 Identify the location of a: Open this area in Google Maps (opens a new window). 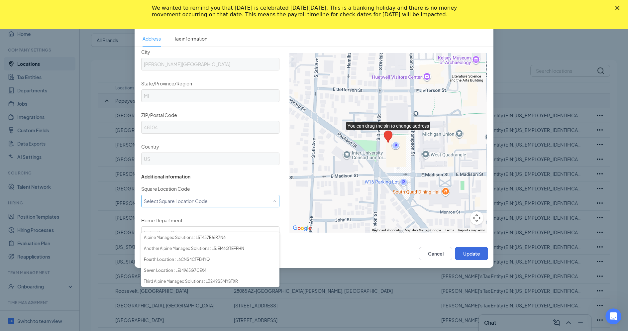
(302, 228).